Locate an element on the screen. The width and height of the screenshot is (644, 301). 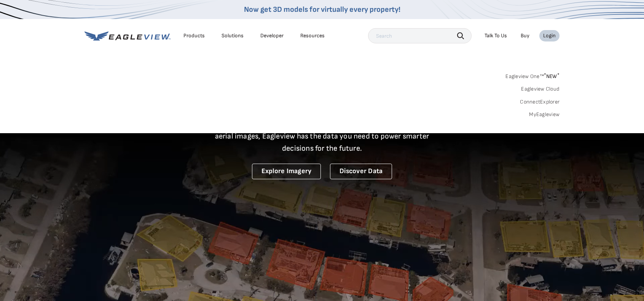
a: MyEagleview is located at coordinates (544, 114).